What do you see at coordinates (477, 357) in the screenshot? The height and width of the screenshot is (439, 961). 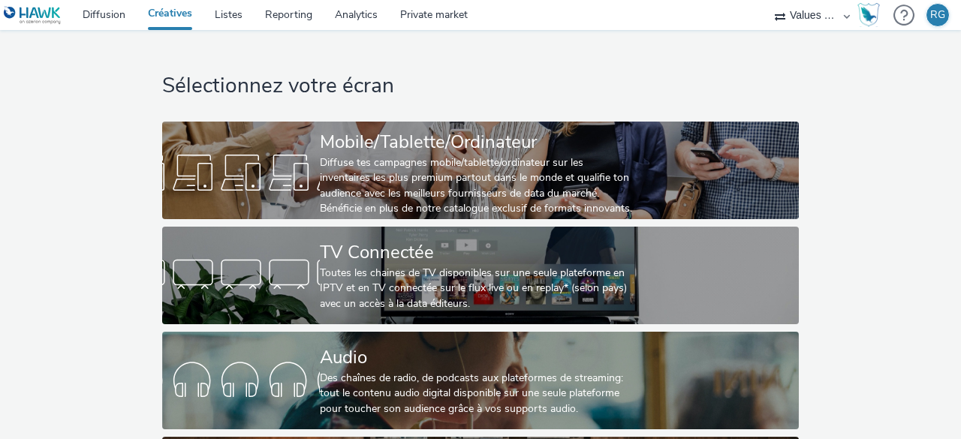 I see `div: Audio` at bounding box center [477, 357].